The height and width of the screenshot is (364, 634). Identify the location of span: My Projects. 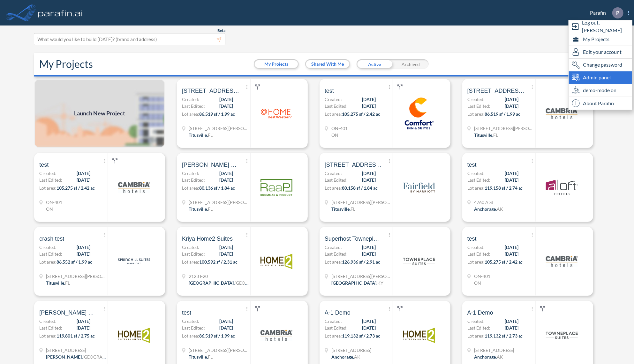
(596, 39).